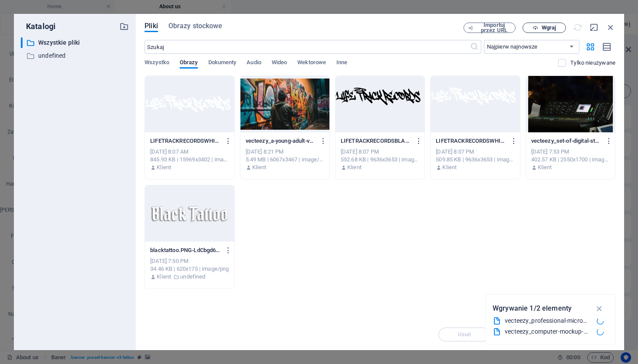 The width and height of the screenshot is (638, 364). What do you see at coordinates (490, 27) in the screenshot?
I see `button: Importuj przez URL` at bounding box center [490, 27].